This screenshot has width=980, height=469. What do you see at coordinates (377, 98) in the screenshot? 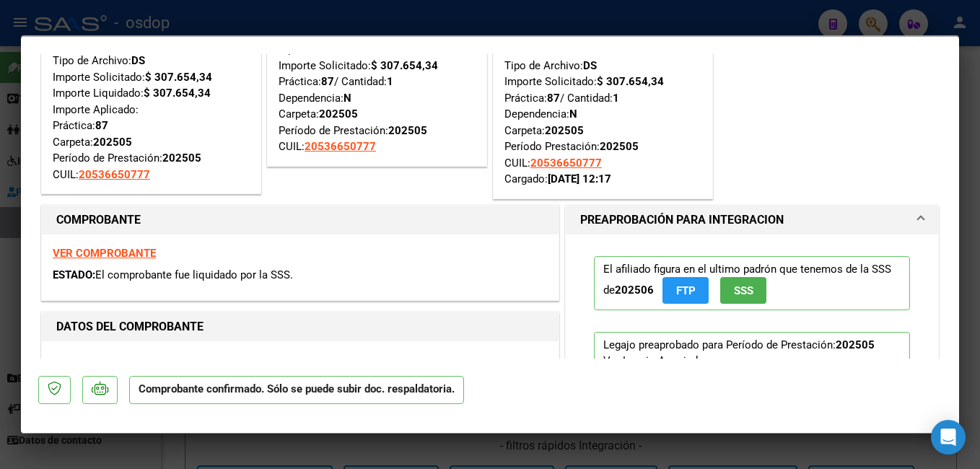
I see `div: Tipo de Archivo: Importe Solicitado: Práctica: / Cantidad: Dependencia: Carpeta: Período de Prest...` at bounding box center [377, 98].